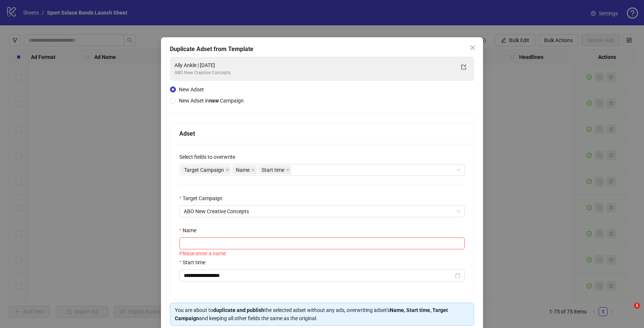 This screenshot has height=328, width=644. I want to click on input: Start time, so click(319, 275).